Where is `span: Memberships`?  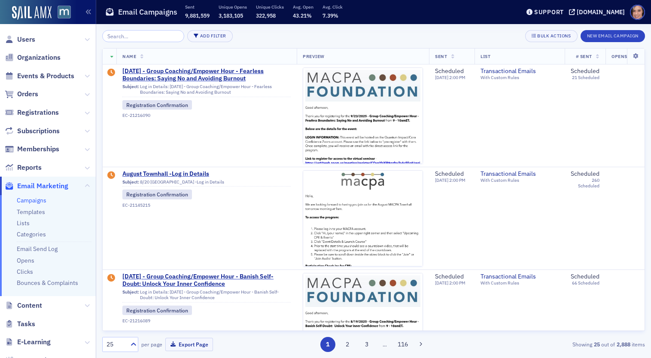
span: Memberships is located at coordinates (38, 149).